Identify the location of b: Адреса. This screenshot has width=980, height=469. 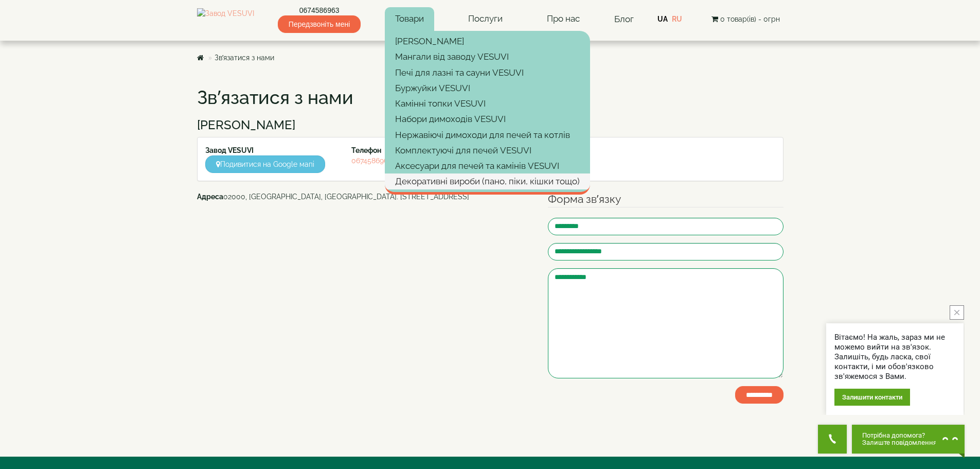
(210, 197).